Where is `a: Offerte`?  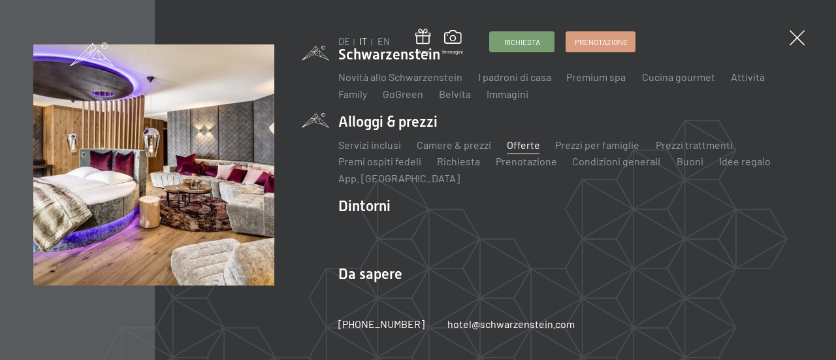 a: Offerte is located at coordinates (523, 144).